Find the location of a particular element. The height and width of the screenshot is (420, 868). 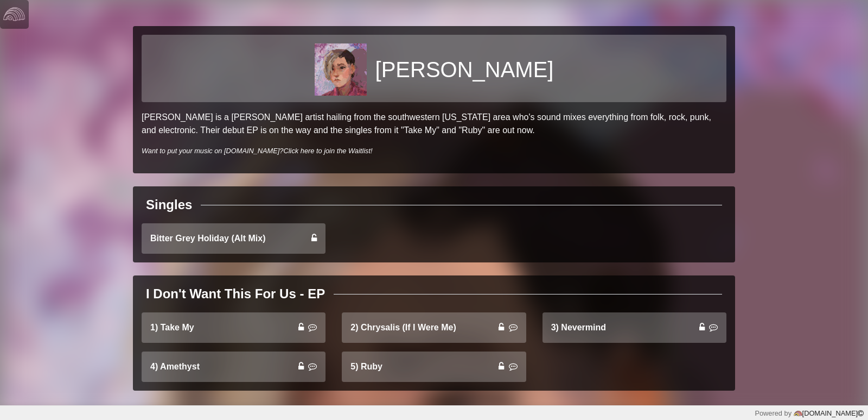

img: logo-color-e1b8fa5219d03fcd66317c3d3cfaab08a3c62fe3c3b9b34d55d8365b78b1766b.png is located at coordinates (798, 413).